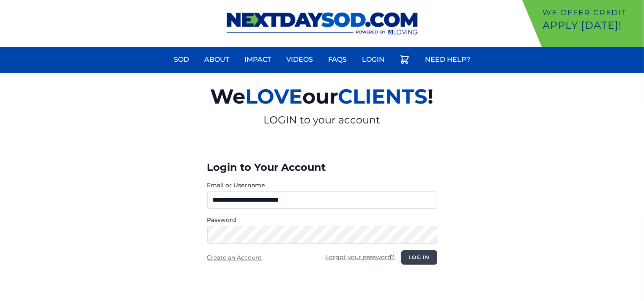 This screenshot has height=301, width=644. What do you see at coordinates (447, 59) in the screenshot?
I see `a: Need Help?` at bounding box center [447, 59].